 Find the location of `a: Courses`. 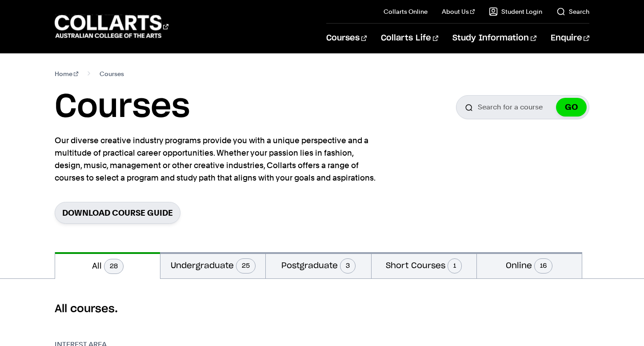

a: Courses is located at coordinates (346, 38).